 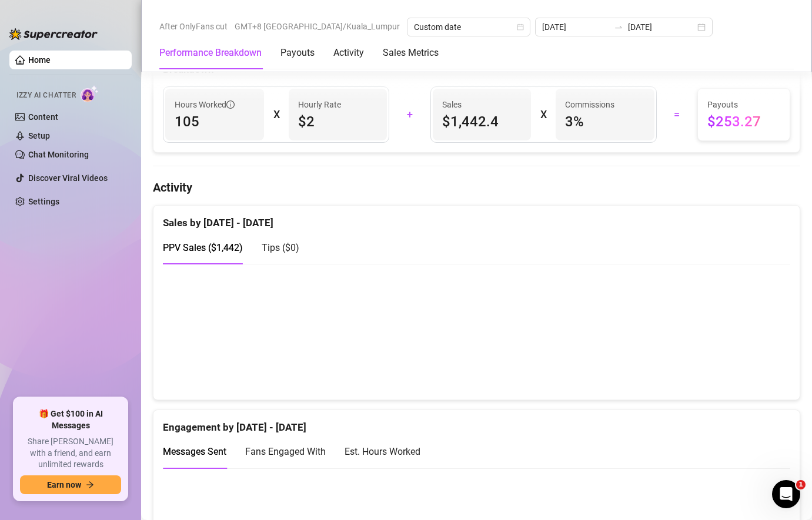 What do you see at coordinates (71, 485) in the screenshot?
I see `button: Earn nowarrow-right` at bounding box center [71, 485].